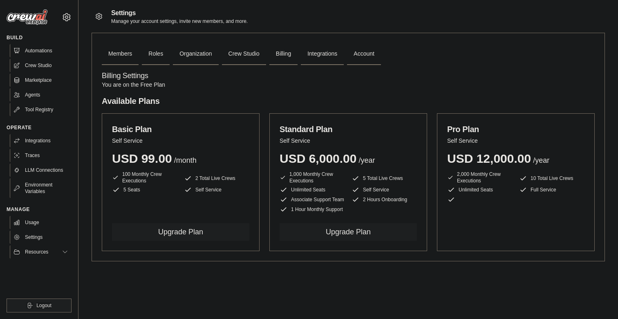  Describe the element at coordinates (384, 199) in the screenshot. I see `li: 2 Hours Onboarding` at that location.